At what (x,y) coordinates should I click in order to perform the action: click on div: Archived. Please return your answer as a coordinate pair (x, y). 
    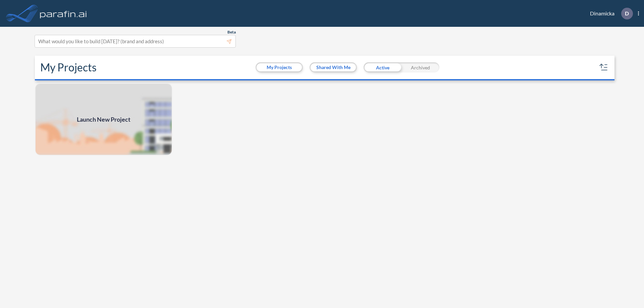
    Looking at the image, I should click on (420, 67).